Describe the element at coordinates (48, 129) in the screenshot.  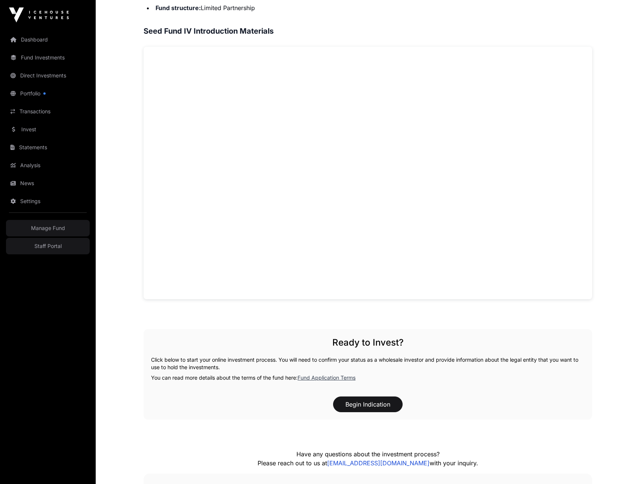
I see `a: Invest` at that location.